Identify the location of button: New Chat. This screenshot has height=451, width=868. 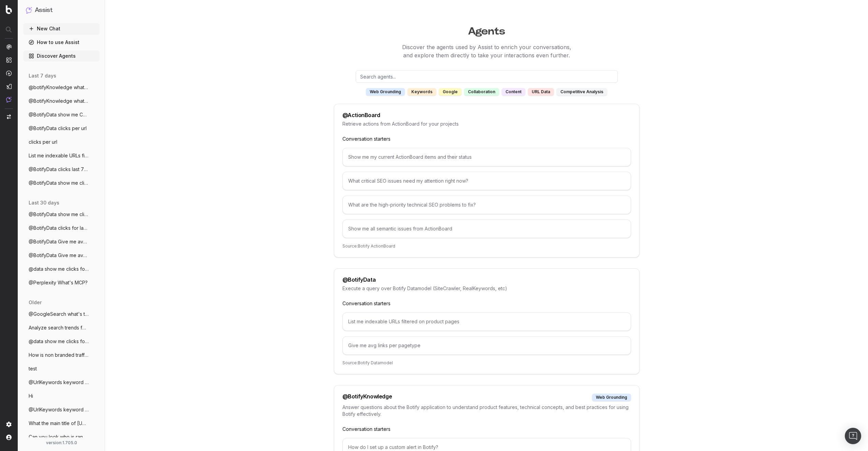
(62, 29).